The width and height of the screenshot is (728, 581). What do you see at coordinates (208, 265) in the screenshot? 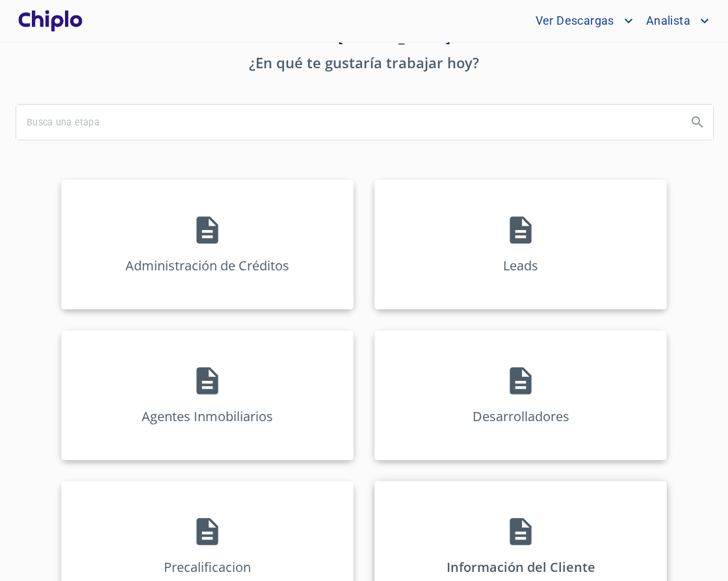
I see `p: Administración de Créditos` at bounding box center [208, 265].